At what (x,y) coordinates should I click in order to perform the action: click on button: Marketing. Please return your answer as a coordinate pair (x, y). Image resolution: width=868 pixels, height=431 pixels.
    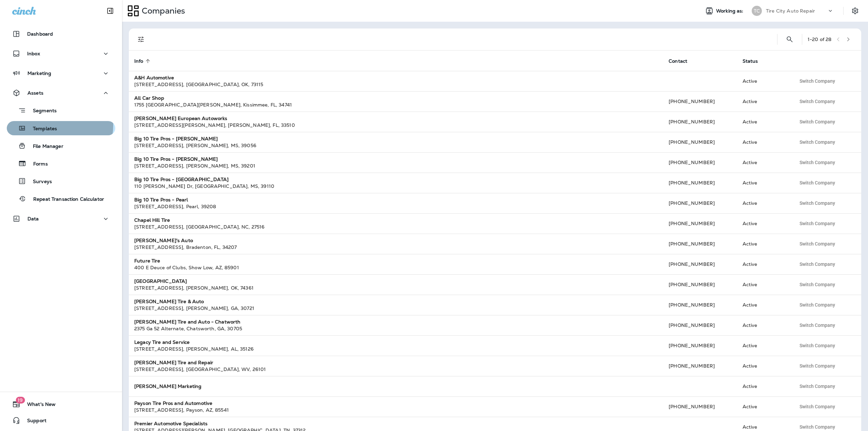
    Looking at the image, I should click on (61, 73).